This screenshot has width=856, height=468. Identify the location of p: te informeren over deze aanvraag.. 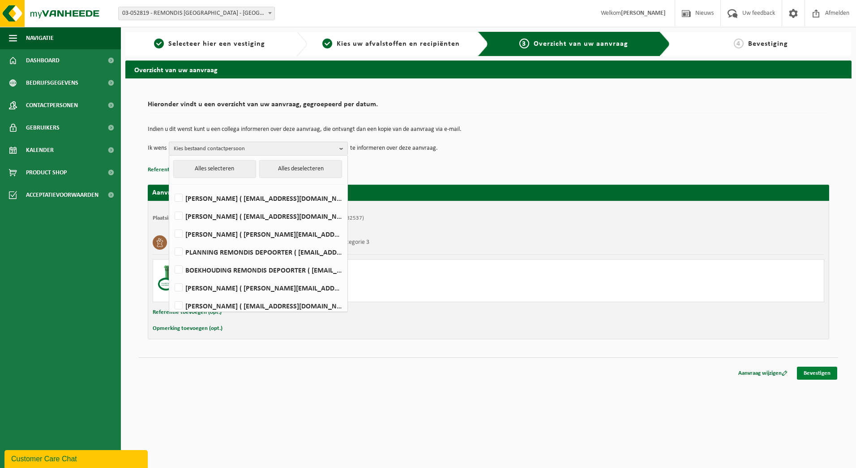
(394, 148).